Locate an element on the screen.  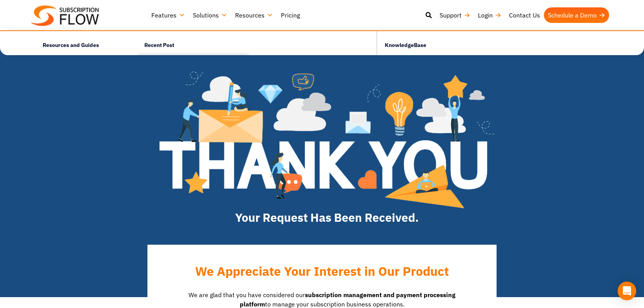
img: Subscriptionflow is located at coordinates (65, 15).